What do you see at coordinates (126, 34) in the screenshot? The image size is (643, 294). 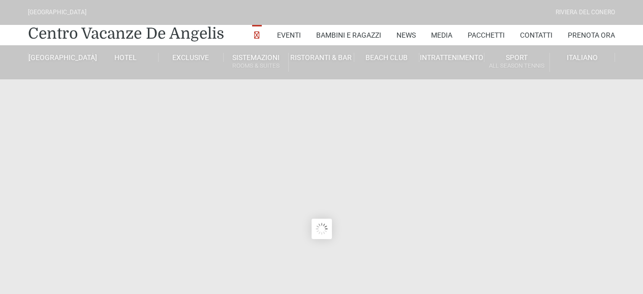 I see `a: Centro Vacanze De Angelis` at bounding box center [126, 34].